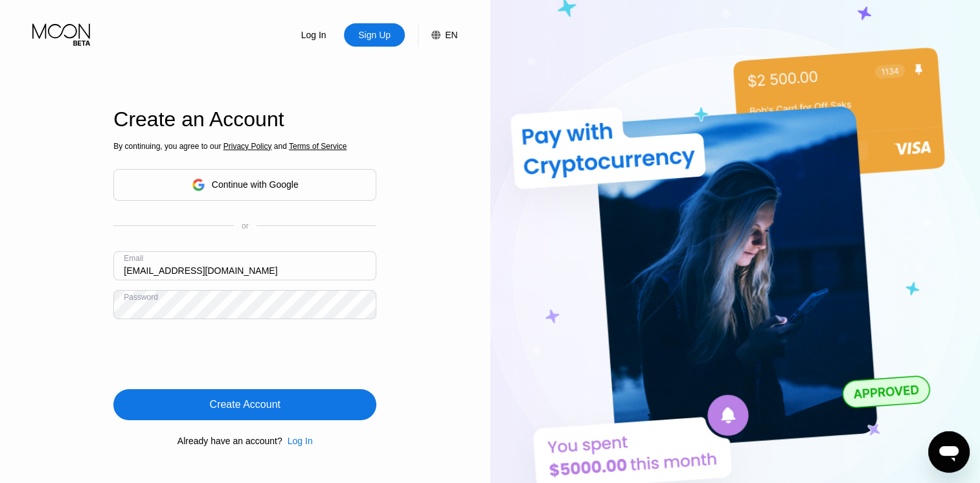 The width and height of the screenshot is (980, 483). Describe the element at coordinates (141, 297) in the screenshot. I see `div: Password` at that location.